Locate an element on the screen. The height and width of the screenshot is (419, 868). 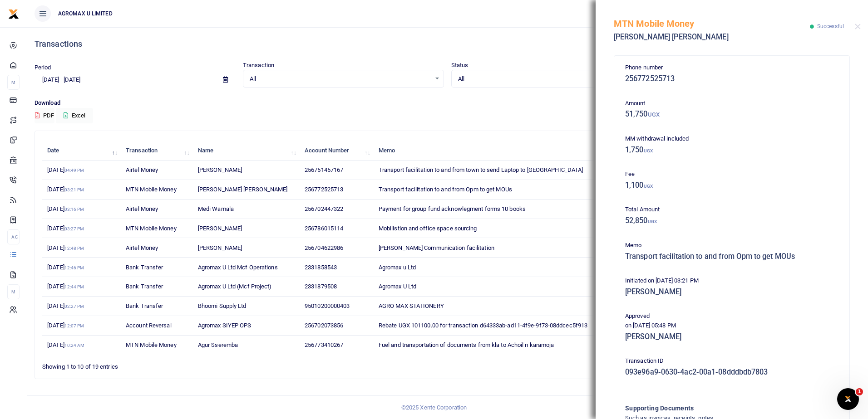
small: 12:46 PM is located at coordinates (74, 268).